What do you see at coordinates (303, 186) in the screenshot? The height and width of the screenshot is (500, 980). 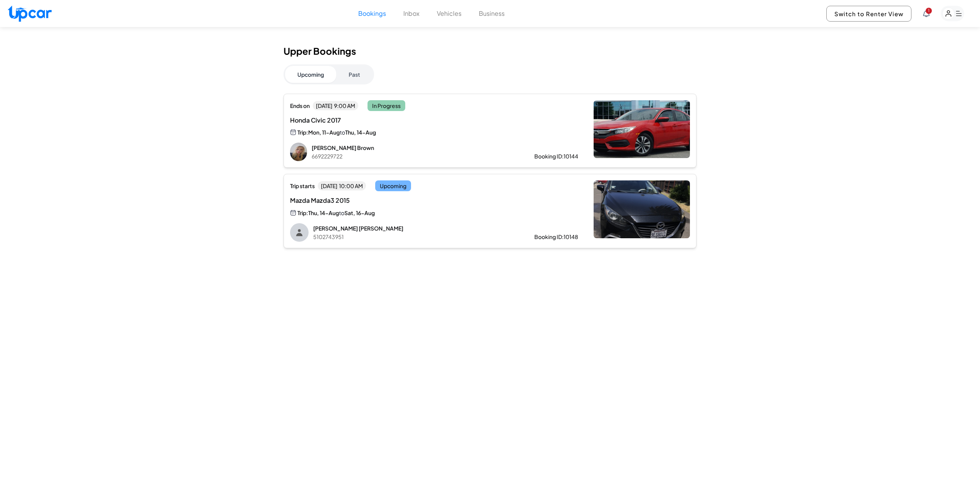 I see `span: Trip starts` at bounding box center [303, 186].